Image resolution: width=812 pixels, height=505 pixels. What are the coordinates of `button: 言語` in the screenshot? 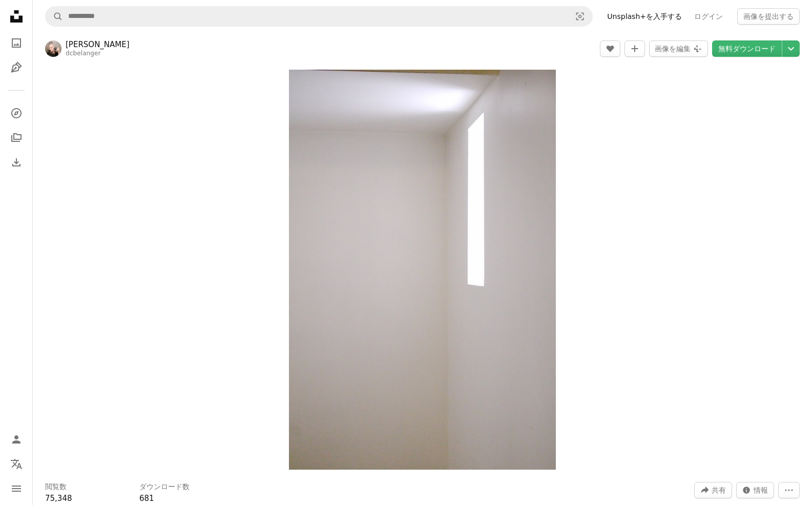 It's located at (16, 464).